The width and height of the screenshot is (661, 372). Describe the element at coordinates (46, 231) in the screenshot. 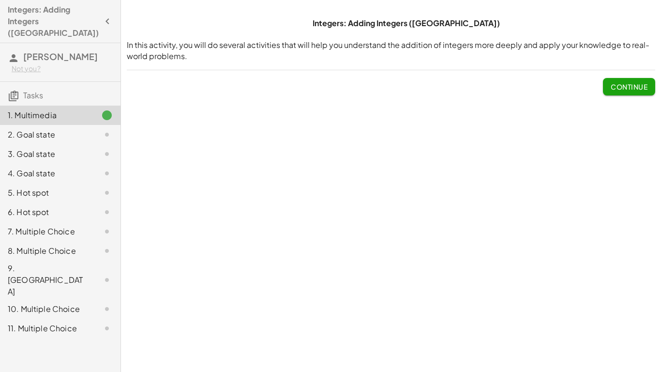

I see `div: 7. Multiple Choice` at that location.